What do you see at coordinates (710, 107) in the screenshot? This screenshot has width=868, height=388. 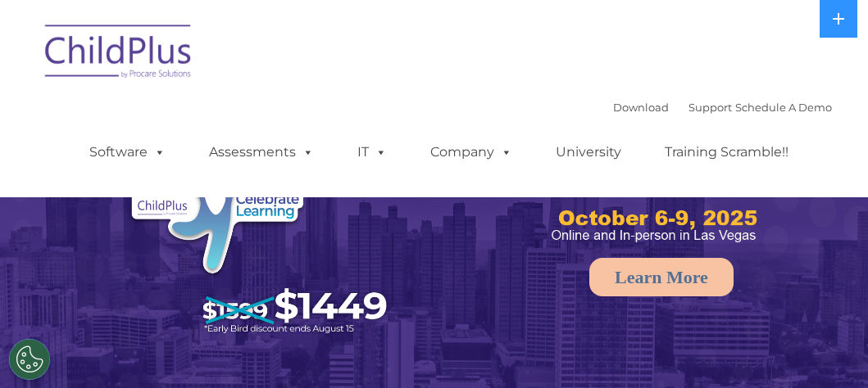 I see `a: Support` at bounding box center [710, 107].